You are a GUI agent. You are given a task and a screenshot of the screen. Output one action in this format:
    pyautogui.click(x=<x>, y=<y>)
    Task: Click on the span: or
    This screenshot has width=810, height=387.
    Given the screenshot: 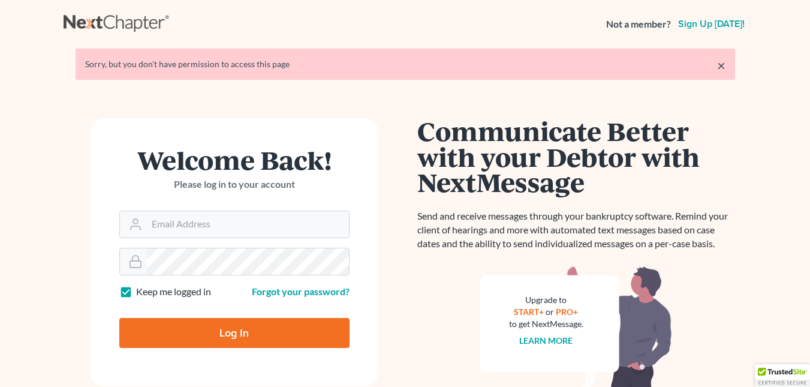 What is the action you would take?
    pyautogui.click(x=550, y=311)
    